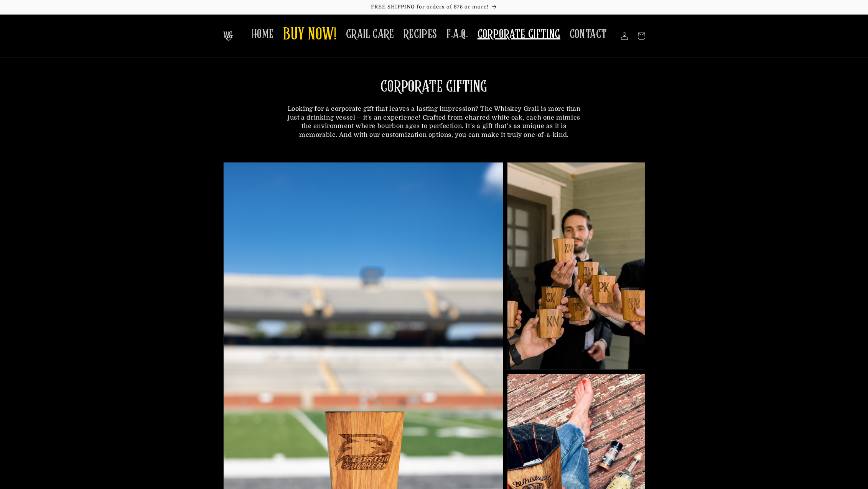  Describe the element at coordinates (228, 36) in the screenshot. I see `img: The Whiskey Grail` at that location.